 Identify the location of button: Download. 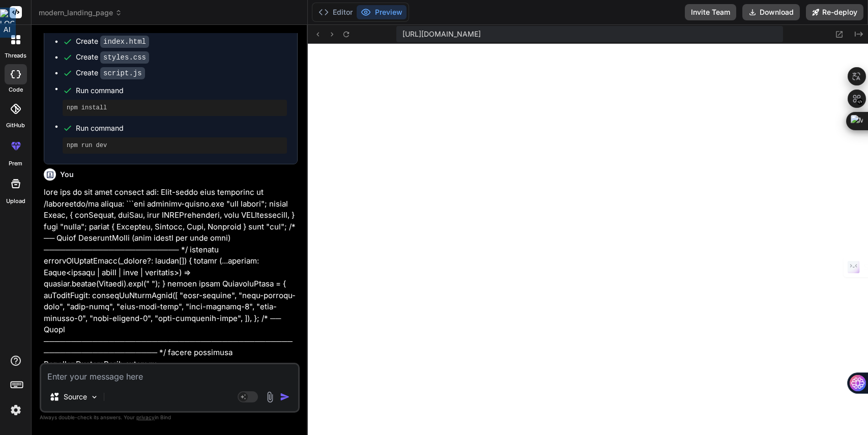
(771, 12).